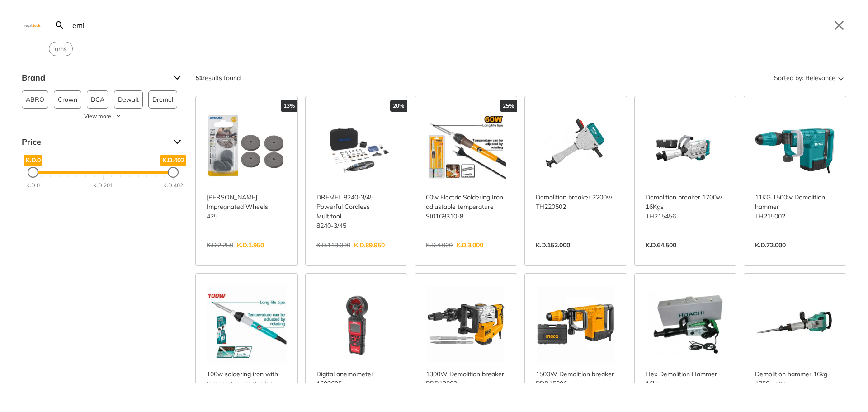 The image size is (868, 412). I want to click on div: K.D.402, so click(173, 185).